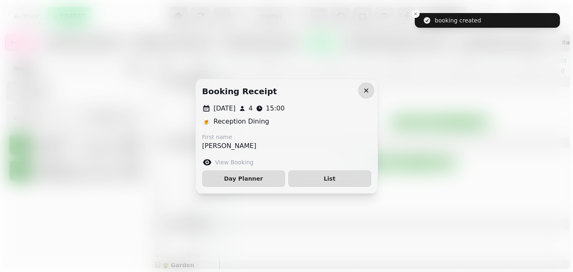 This screenshot has width=573, height=272. I want to click on h2: Booking receipt, so click(240, 91).